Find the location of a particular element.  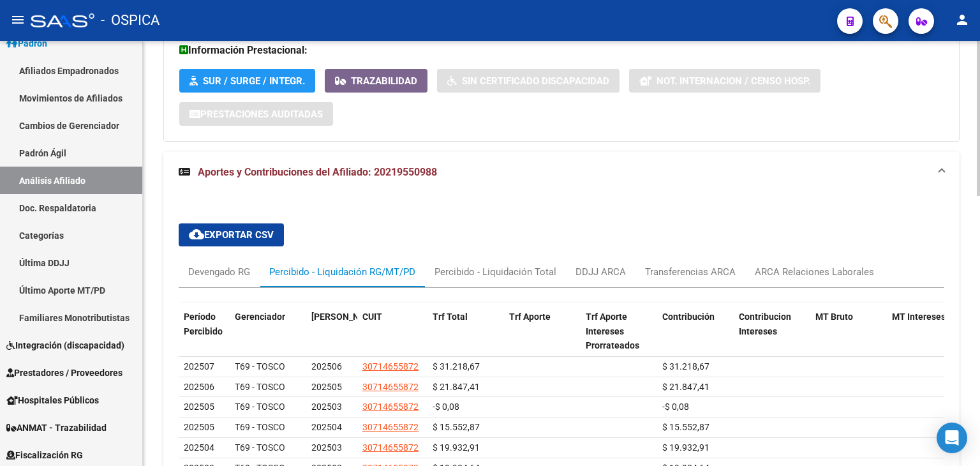

span: Trf Aporte Intereses Prorrateados is located at coordinates (613, 332).